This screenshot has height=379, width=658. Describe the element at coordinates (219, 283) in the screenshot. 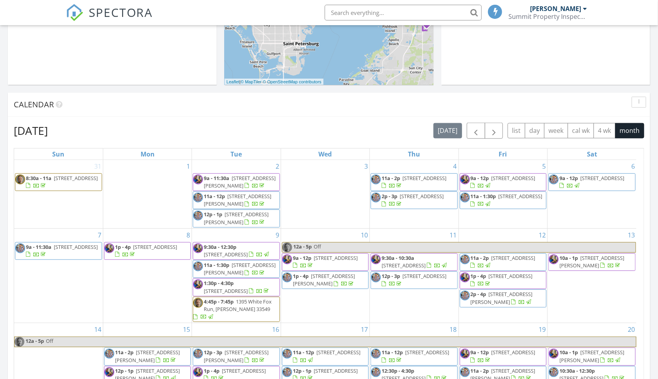

I see `span: 1:30p - 4:30p` at that location.